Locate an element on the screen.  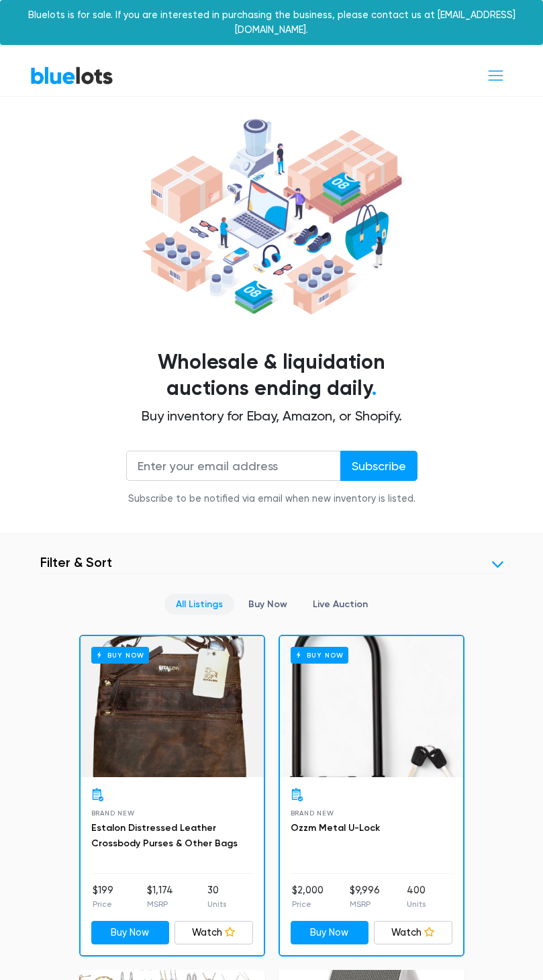
h2: Buy inventory for Ebay, Amazon, or Shopify. is located at coordinates (272, 416).